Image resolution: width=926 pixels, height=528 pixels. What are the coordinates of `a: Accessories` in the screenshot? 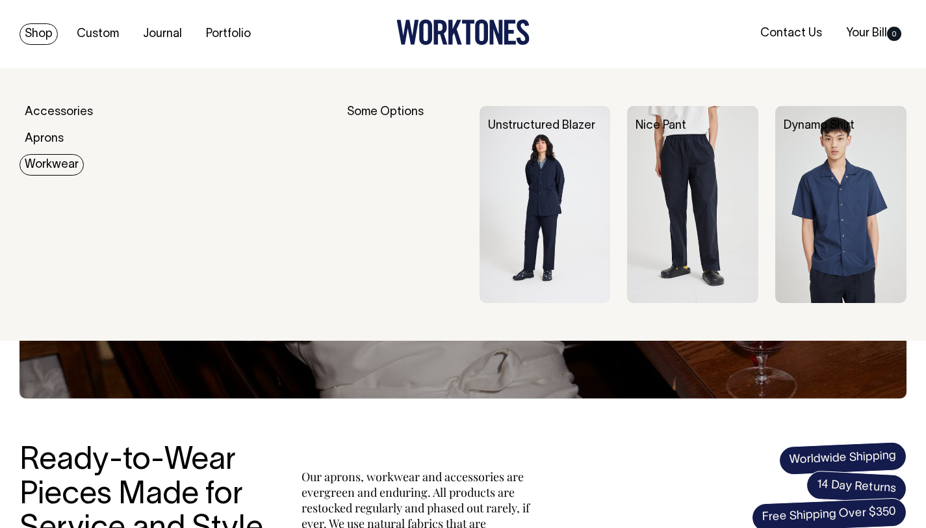 It's located at (59, 112).